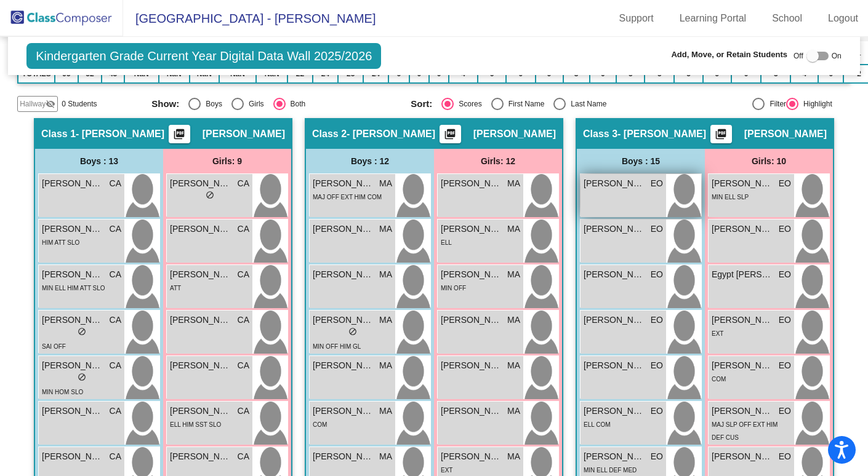 The width and height of the screenshot is (868, 476). Describe the element at coordinates (58, 134) in the screenshot. I see `span: Class 1` at that location.